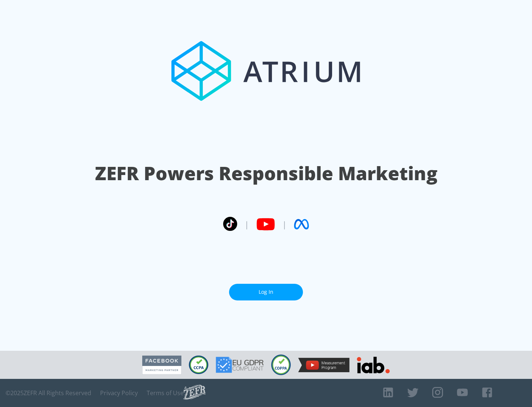 This screenshot has width=532, height=407. What do you see at coordinates (281, 364) in the screenshot?
I see `img: COPPA Compliant` at bounding box center [281, 364].